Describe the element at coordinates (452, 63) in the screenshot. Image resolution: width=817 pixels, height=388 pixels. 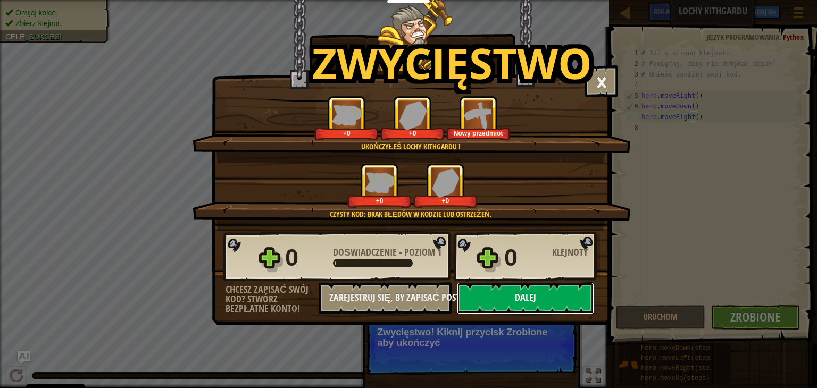
I see `h1: Zwycięstwo` at that location.